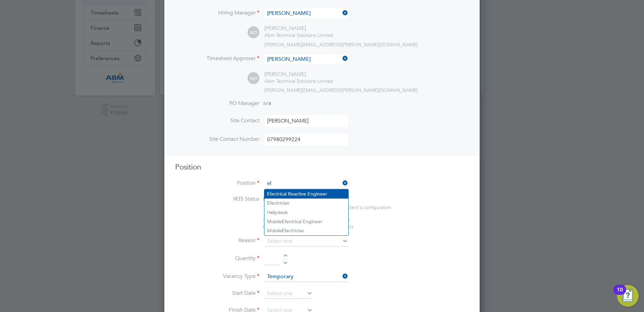 The image size is (644, 312). Describe the element at coordinates (308, 223) in the screenshot. I see `span: The status determination for this position can be updated after creating the vacancy` at that location.